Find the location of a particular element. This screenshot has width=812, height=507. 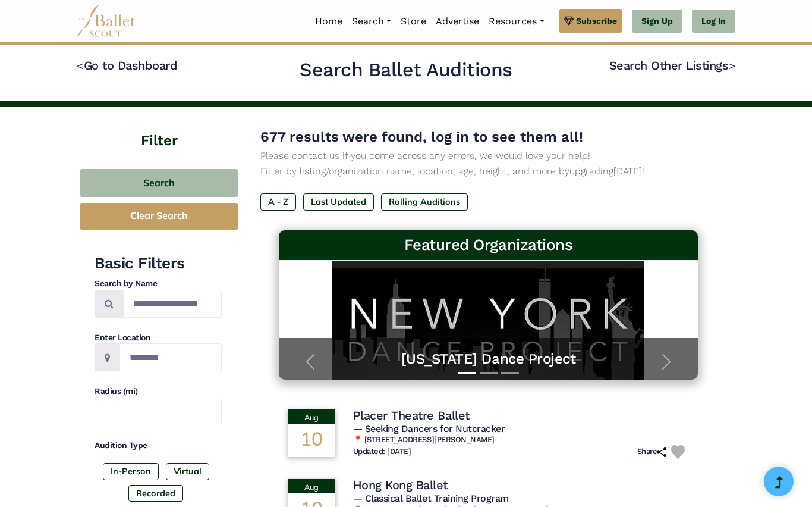

a: Search is located at coordinates (372, 22).